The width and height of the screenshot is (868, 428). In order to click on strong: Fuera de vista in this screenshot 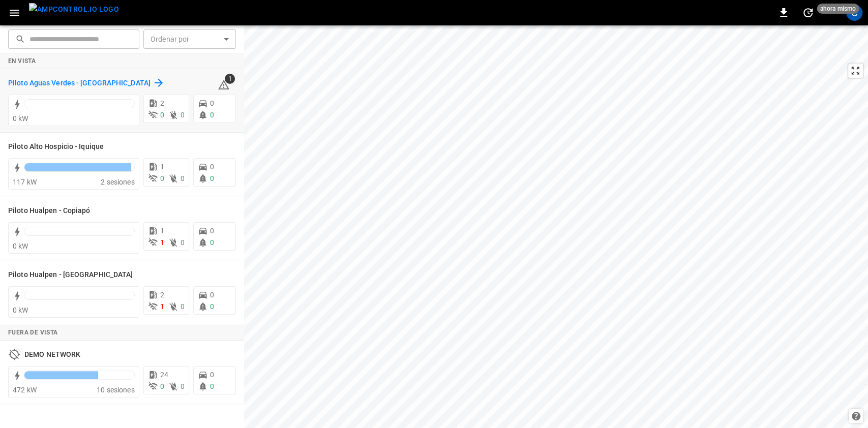, I will do `click(33, 333)`.